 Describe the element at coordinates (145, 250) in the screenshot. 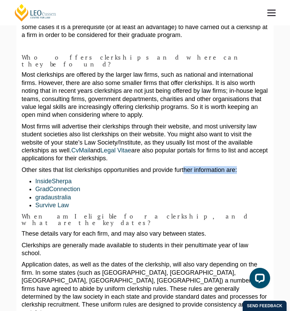

I see `p: Clerkships are generally made available to students in their penultimate year of law school.` at that location.